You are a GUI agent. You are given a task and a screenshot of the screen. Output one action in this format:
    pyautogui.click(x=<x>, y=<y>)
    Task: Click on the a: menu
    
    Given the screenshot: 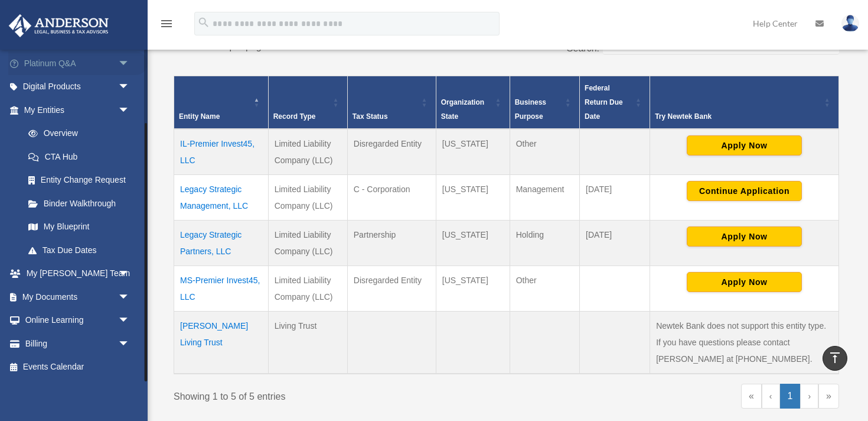 What is the action you would take?
    pyautogui.click(x=166, y=25)
    